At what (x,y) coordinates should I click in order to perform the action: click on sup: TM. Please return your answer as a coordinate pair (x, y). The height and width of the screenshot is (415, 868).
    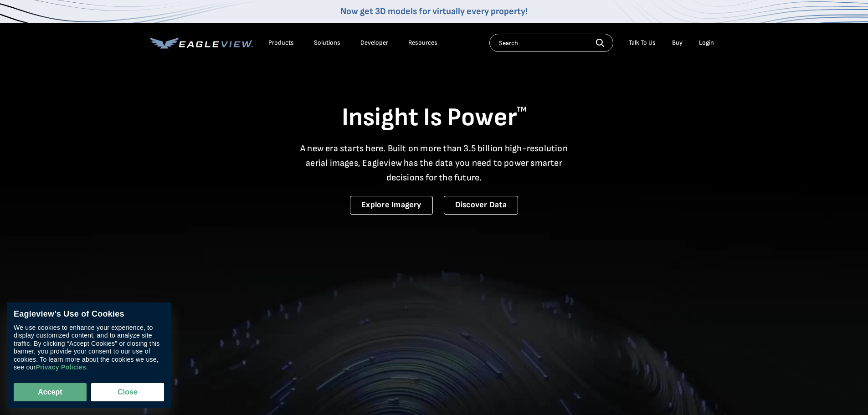
    Looking at the image, I should click on (522, 109).